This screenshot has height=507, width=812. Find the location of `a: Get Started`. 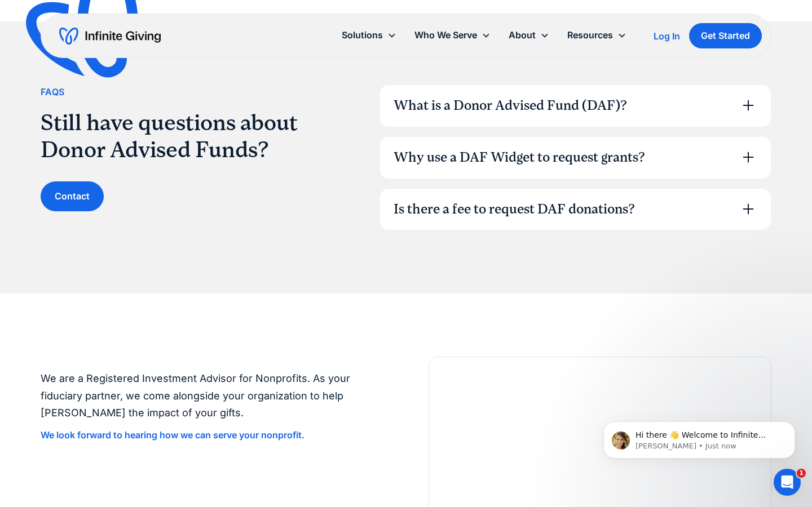

a: Get Started is located at coordinates (725, 36).